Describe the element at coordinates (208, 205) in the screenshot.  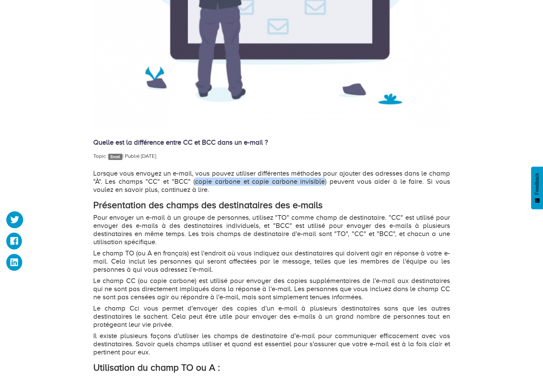
I see `strong: Présentation des champs des destinataires des e-mails` at that location.